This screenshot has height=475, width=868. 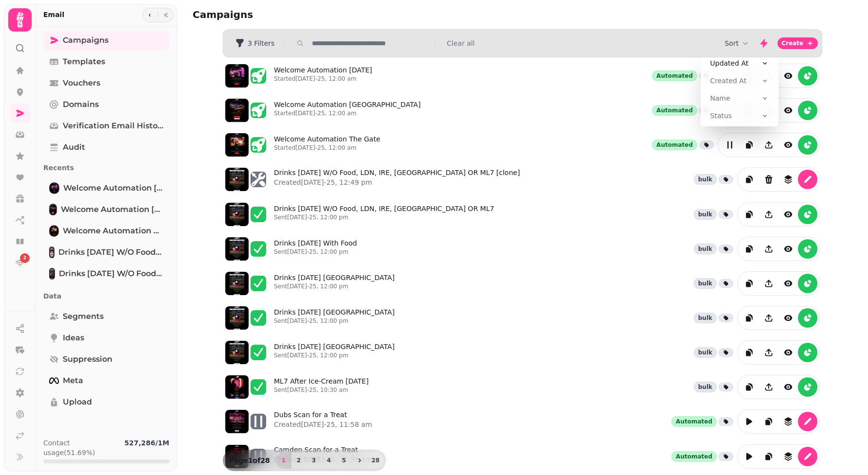 I want to click on span: Templates, so click(x=84, y=62).